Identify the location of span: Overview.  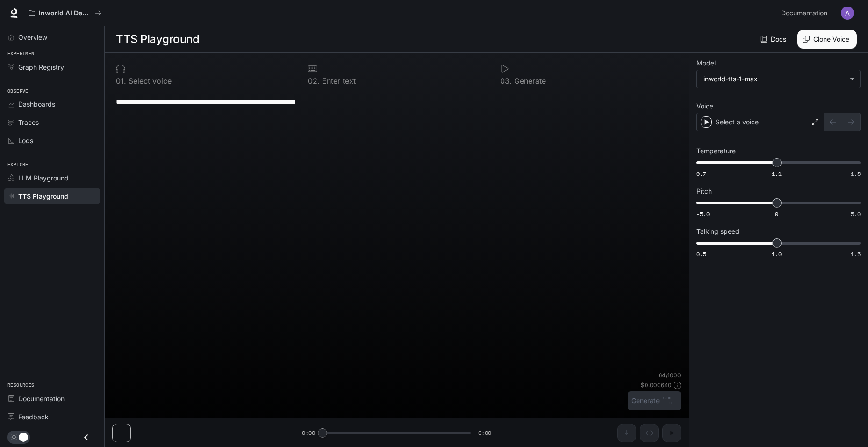
(33, 36).